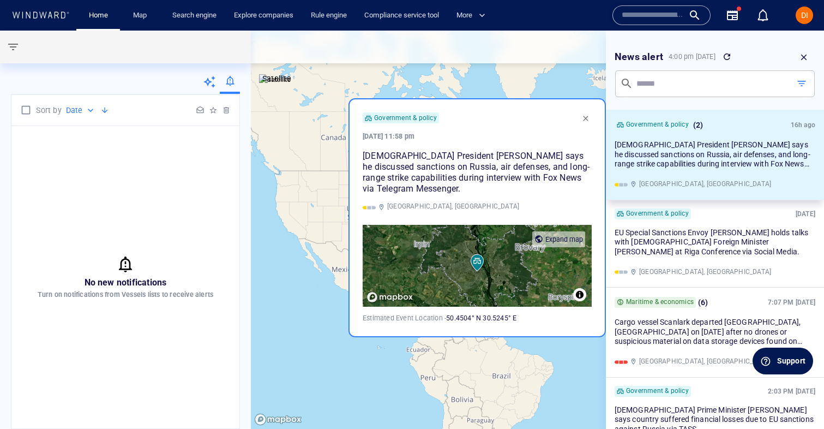  I want to click on p: ( 6 ), so click(703, 302).